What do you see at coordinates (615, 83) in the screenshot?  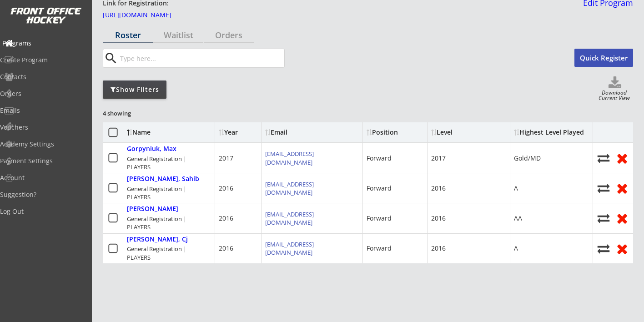 I see `button: Click to download full roster. Your browser settings may try to block it, check your security set...` at bounding box center [615, 83].